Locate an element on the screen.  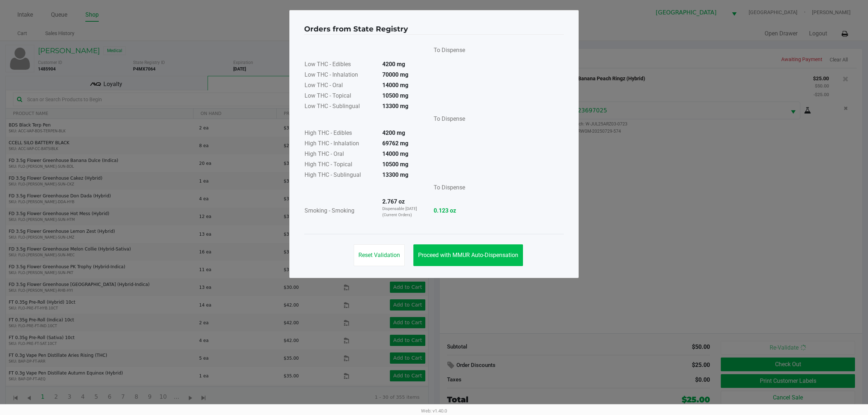
button: Proceed with MMUR Auto-Dispensation is located at coordinates (468, 255).